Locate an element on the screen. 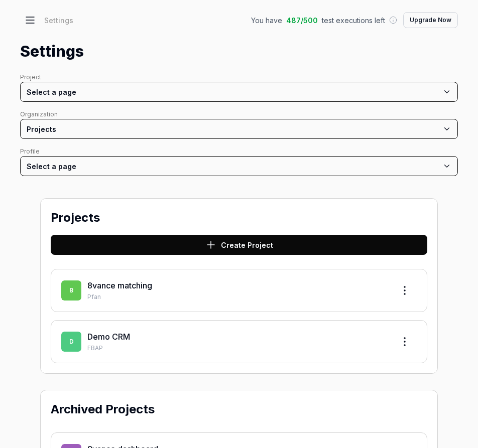 The image size is (478, 448). span: D is located at coordinates (71, 341).